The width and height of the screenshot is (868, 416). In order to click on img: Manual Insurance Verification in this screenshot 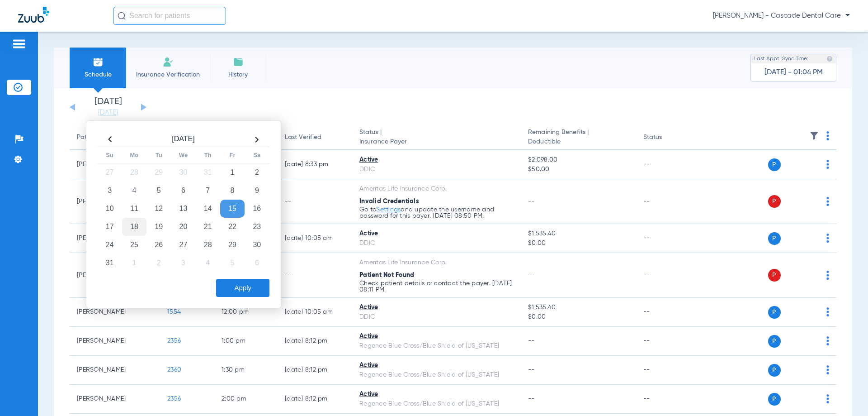, I will do `click(168, 62)`.